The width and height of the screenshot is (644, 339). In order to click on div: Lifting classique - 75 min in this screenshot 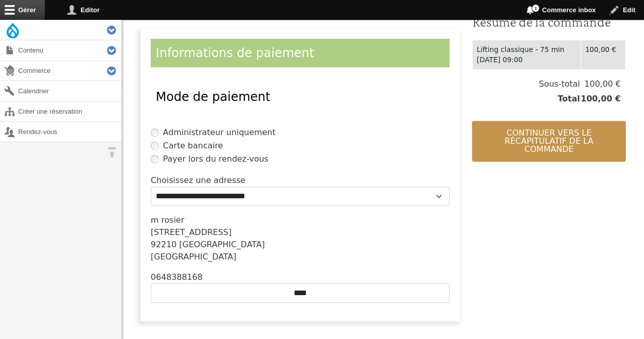, I will do `click(526, 49)`.